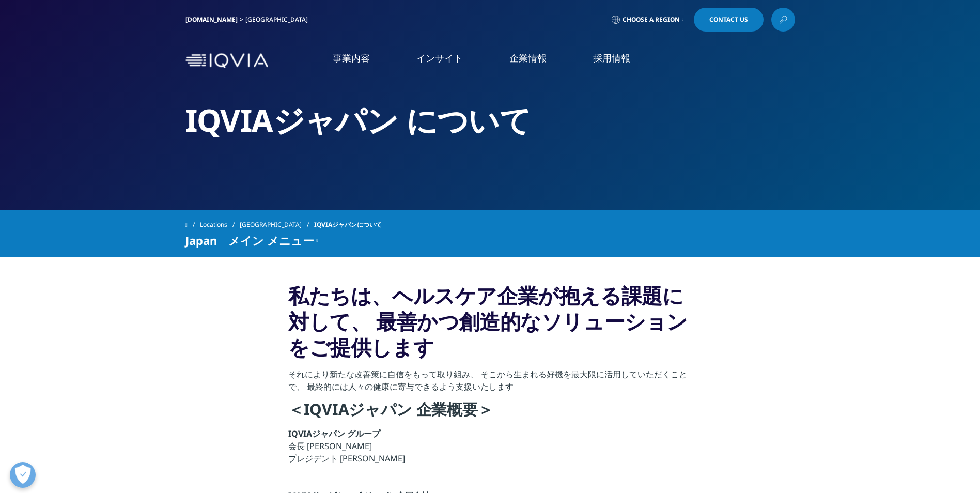  I want to click on a: Locations, so click(219, 225).